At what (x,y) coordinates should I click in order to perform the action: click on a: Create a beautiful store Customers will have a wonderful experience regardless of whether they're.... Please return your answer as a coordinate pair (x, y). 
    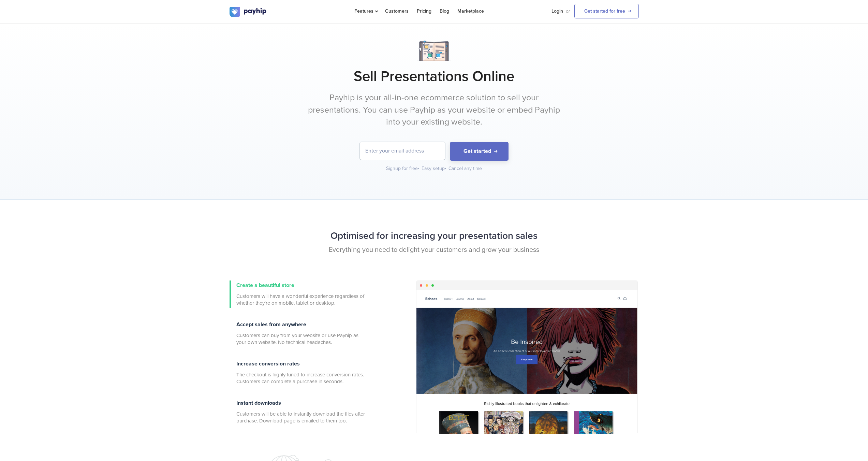
    Looking at the image, I should click on (298, 294).